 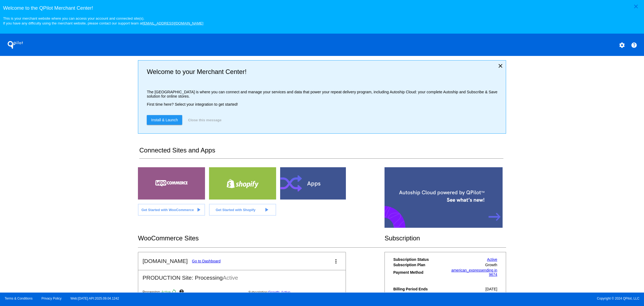 I want to click on a: Active, so click(x=492, y=259).